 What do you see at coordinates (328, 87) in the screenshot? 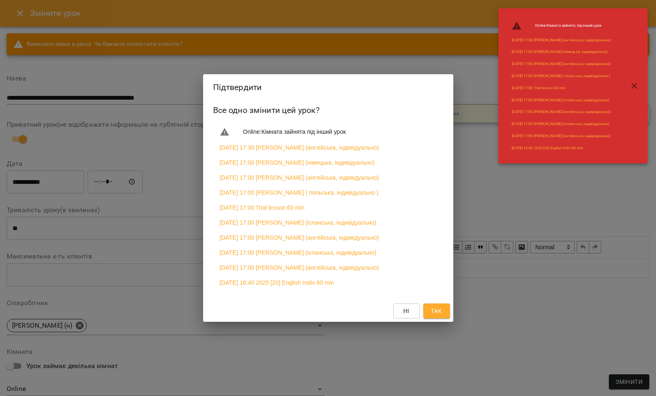
I see `h2: Підтвердити` at bounding box center [328, 87].